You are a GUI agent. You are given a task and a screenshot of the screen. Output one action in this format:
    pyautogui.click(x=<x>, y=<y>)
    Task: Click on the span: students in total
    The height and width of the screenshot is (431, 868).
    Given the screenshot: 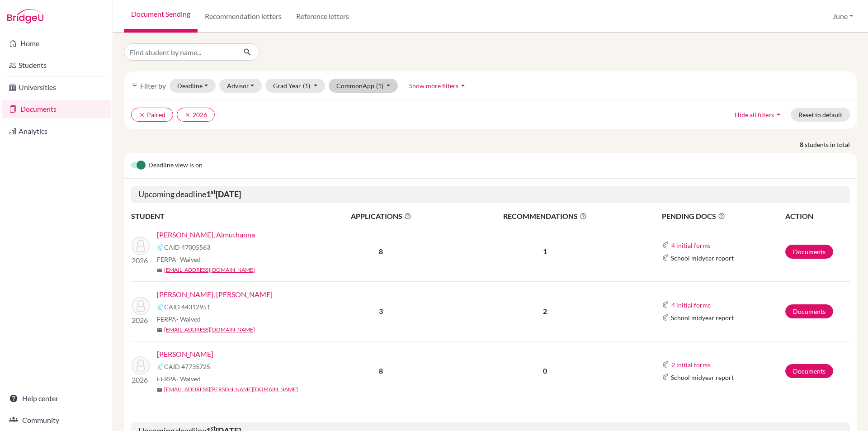 What is the action you would take?
    pyautogui.click(x=831, y=144)
    